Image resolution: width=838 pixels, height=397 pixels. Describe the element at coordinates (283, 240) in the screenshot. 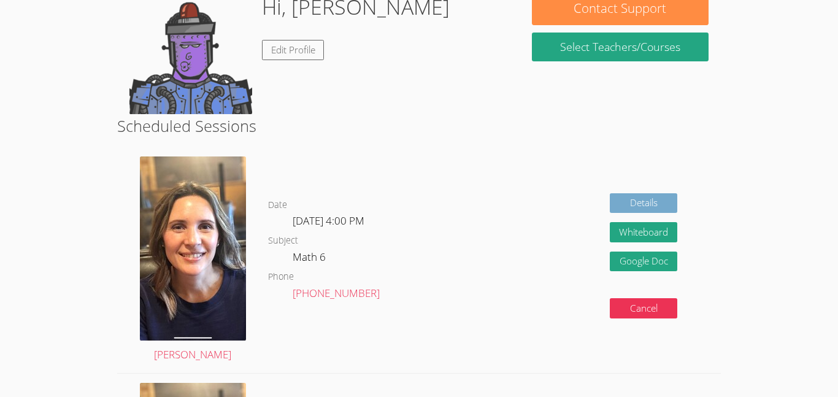

I see `dt: Subject` at that location.